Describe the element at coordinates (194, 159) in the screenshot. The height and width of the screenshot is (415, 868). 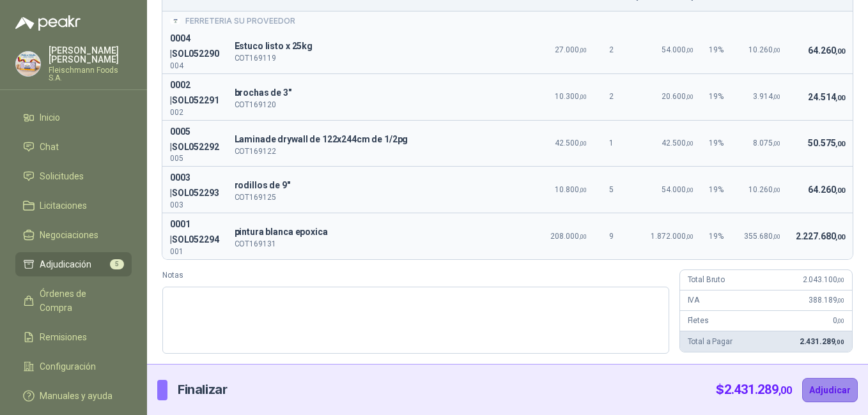
I see `p: 005` at that location.